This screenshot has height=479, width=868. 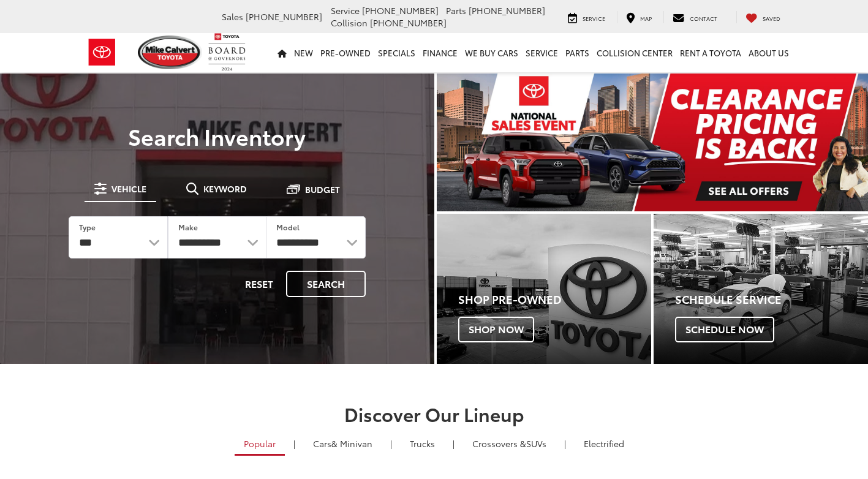 I want to click on span: Keyword, so click(x=225, y=189).